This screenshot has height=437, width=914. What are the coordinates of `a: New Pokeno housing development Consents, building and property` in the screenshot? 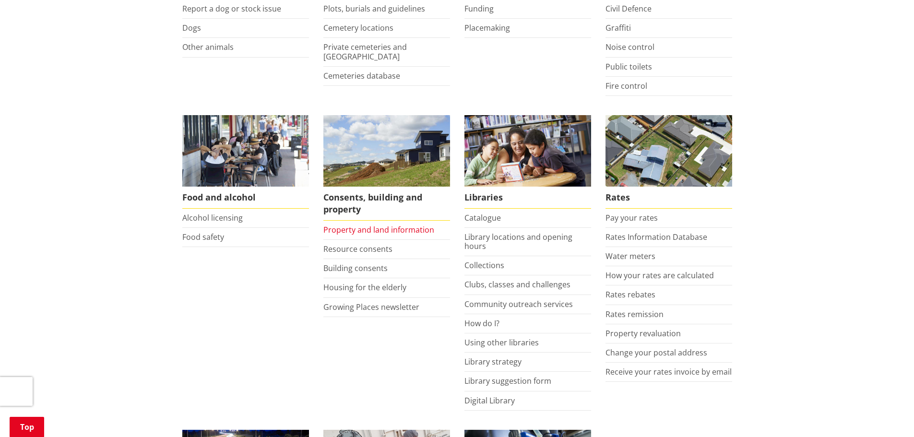 It's located at (387, 168).